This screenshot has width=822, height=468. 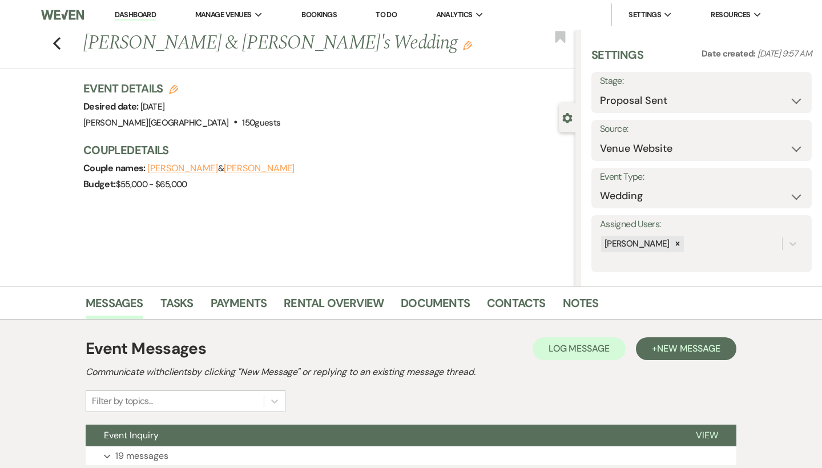 What do you see at coordinates (122, 402) in the screenshot?
I see `div: Filter by topics...` at bounding box center [122, 402].